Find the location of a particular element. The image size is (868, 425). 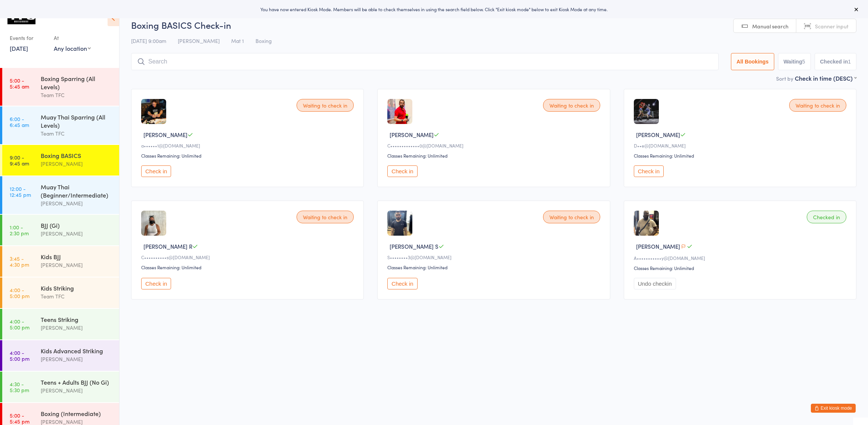

div: Check in time (DESC) is located at coordinates (826, 78).